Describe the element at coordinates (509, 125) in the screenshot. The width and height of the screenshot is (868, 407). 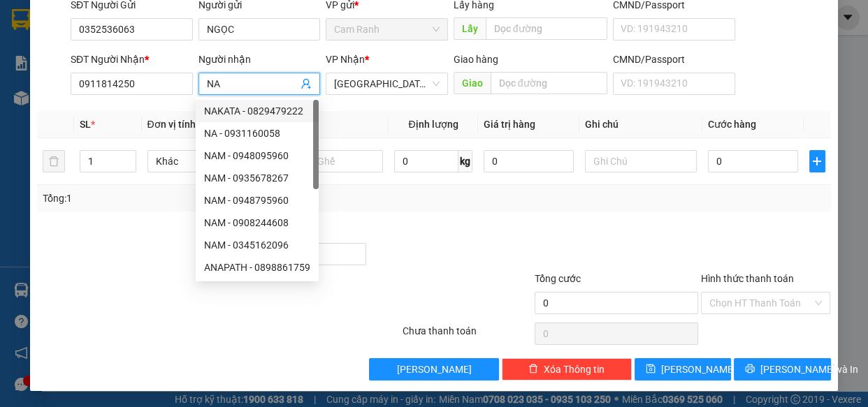
I see `span: Giá trị hàng` at that location.